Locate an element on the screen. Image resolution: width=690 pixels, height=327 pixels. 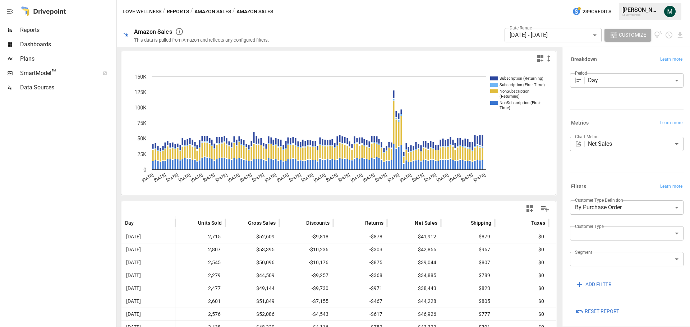
span: SmartModel is located at coordinates (57, 73).